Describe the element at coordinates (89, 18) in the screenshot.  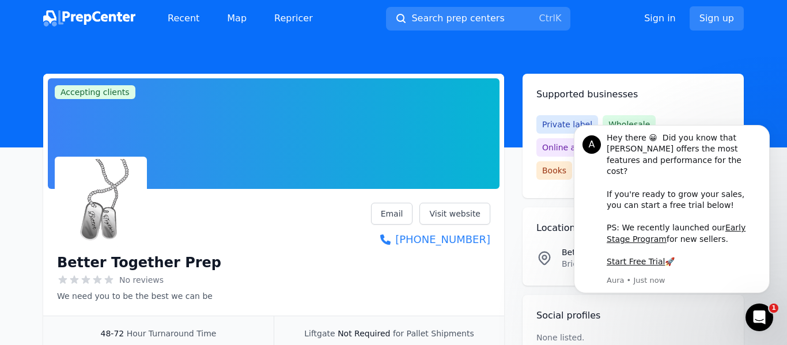
I see `img: PrepCenter` at that location.